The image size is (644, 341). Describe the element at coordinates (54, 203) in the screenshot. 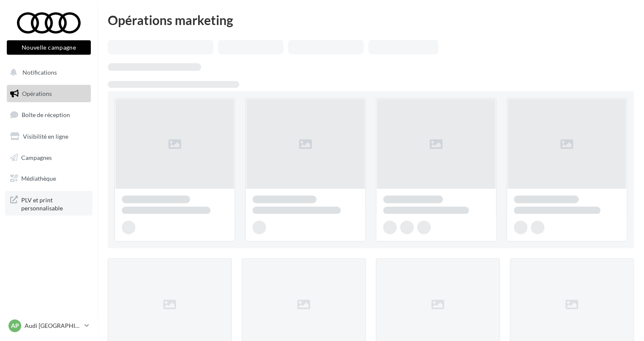

I see `span: PLV et print personnalisable` at that location.